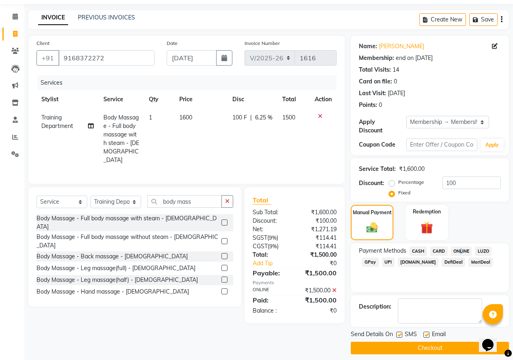 The image size is (513, 360). I want to click on span: Total, so click(262, 200).